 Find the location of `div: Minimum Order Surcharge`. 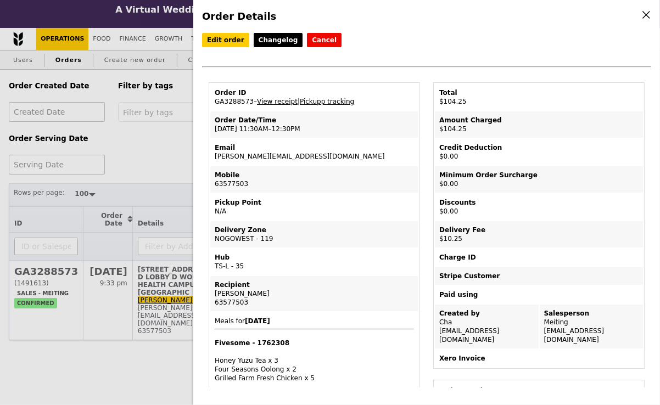

div: Minimum Order Surcharge is located at coordinates (539, 175).